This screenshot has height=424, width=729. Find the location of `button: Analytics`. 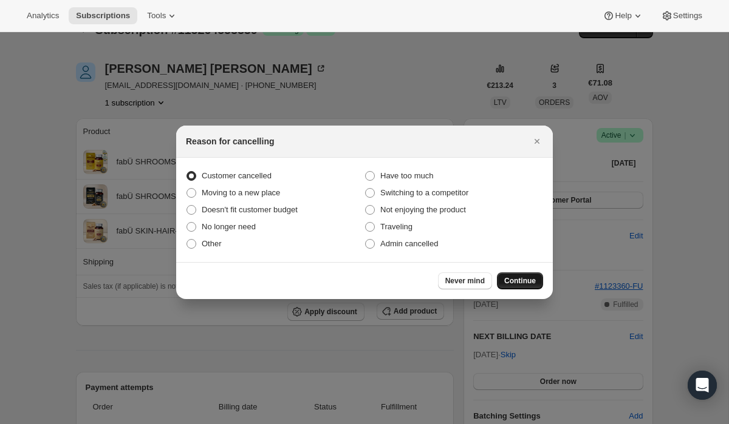

button: Analytics is located at coordinates (43, 16).